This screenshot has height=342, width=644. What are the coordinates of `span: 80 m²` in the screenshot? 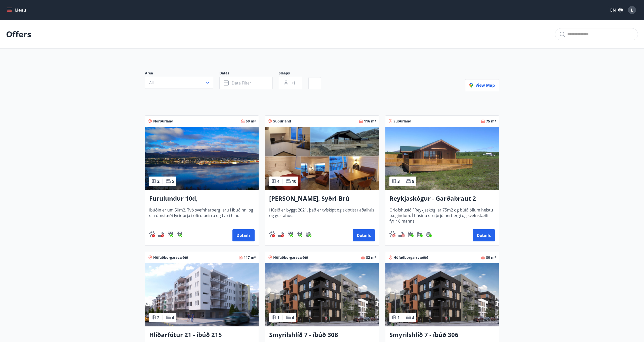 It's located at (490, 258).